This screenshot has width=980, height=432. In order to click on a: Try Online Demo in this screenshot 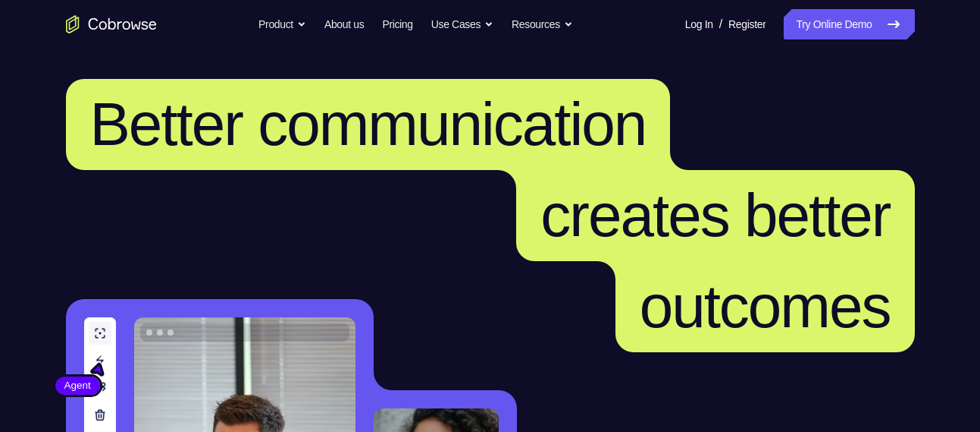, I will do `click(849, 24)`.